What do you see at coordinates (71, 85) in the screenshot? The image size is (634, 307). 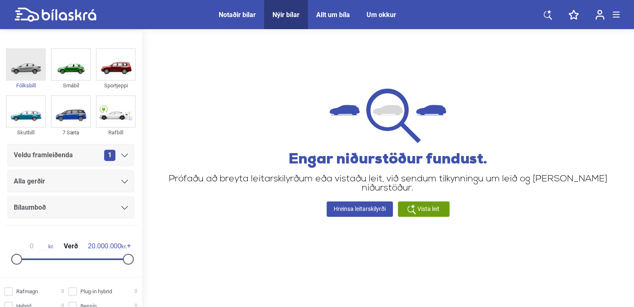 I see `div: Smábíl` at bounding box center [71, 85].